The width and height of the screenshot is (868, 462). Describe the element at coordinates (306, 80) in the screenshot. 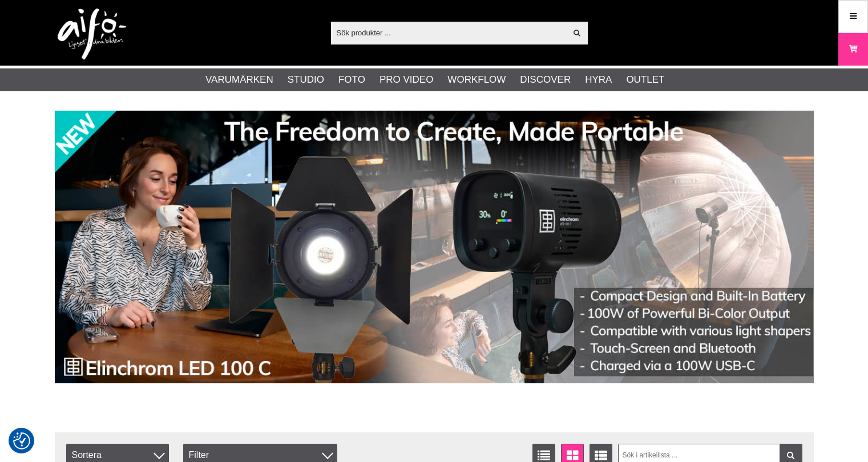

I see `a: Studio` at that location.